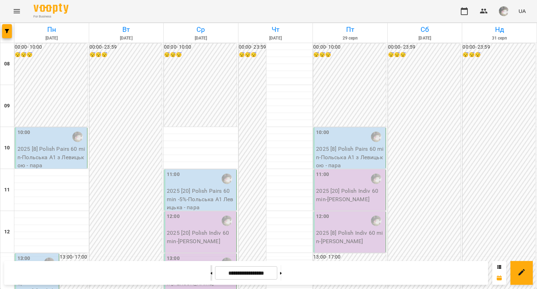 The width and height of the screenshot is (537, 289). I want to click on p: 2025 [20] Polish Pairs 60 min -5% - Польська А1 Левицька - пара, so click(201, 199).